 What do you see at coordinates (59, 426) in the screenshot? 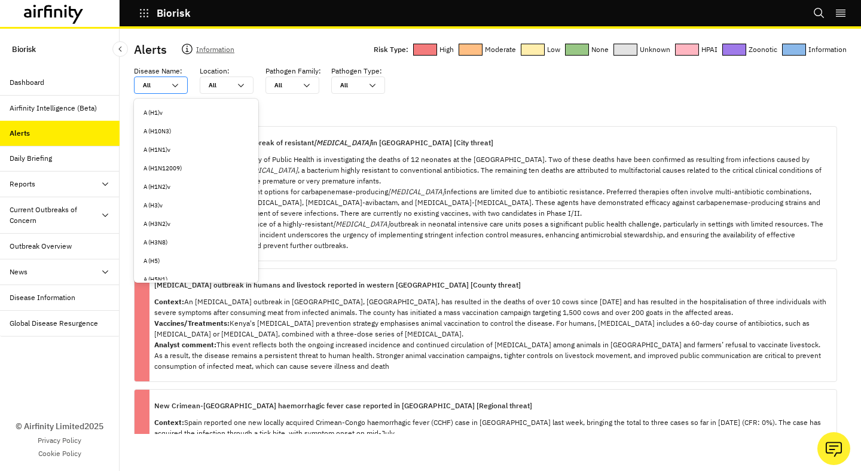
I see `p: © Airfinity Limited 2025` at bounding box center [59, 426].